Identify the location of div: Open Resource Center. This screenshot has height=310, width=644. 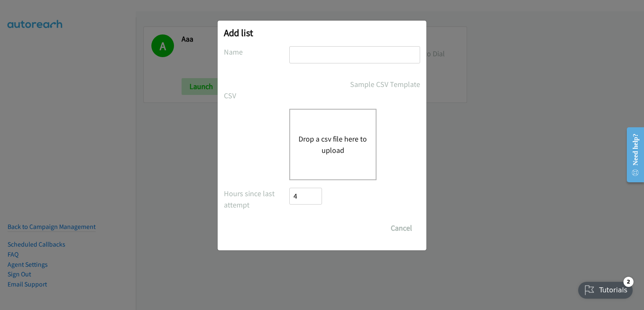
(15, 33).